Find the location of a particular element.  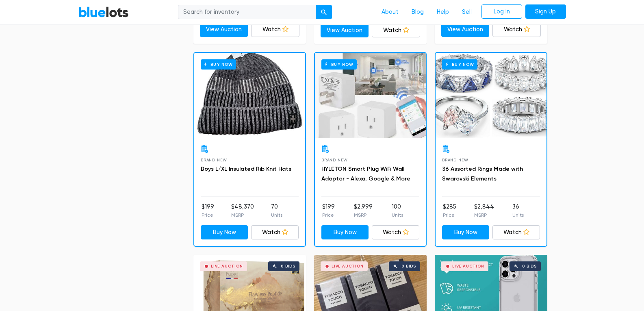

li: 36 is located at coordinates (518, 210).